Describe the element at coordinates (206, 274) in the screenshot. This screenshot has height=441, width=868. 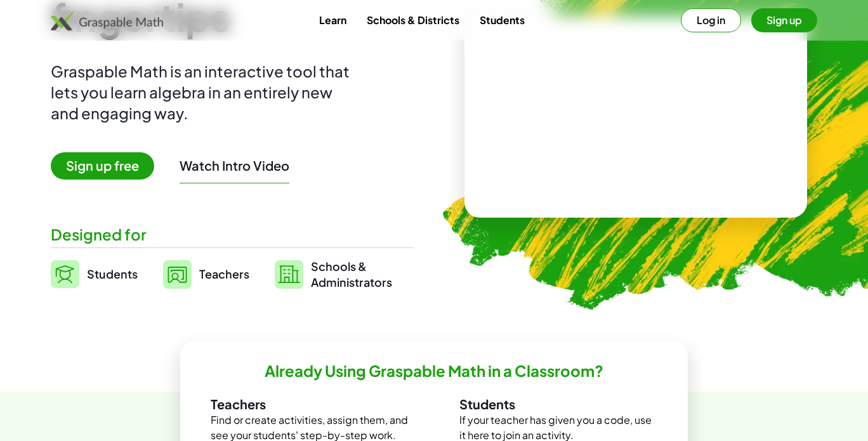
I see `a: Teachers` at that location.